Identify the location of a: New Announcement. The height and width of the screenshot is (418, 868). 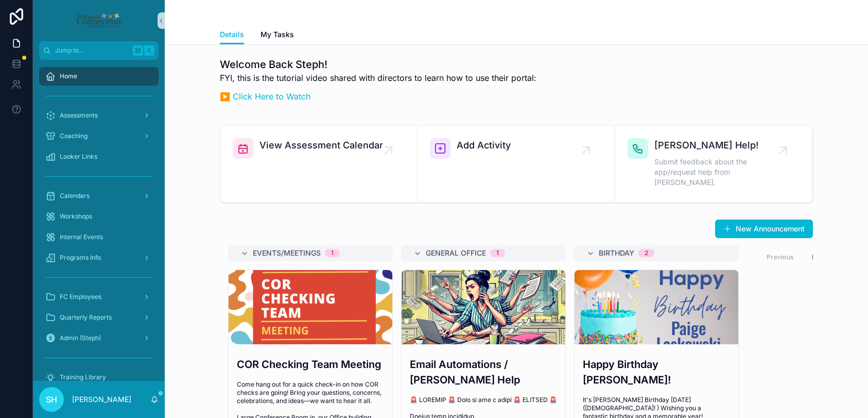
(764, 229).